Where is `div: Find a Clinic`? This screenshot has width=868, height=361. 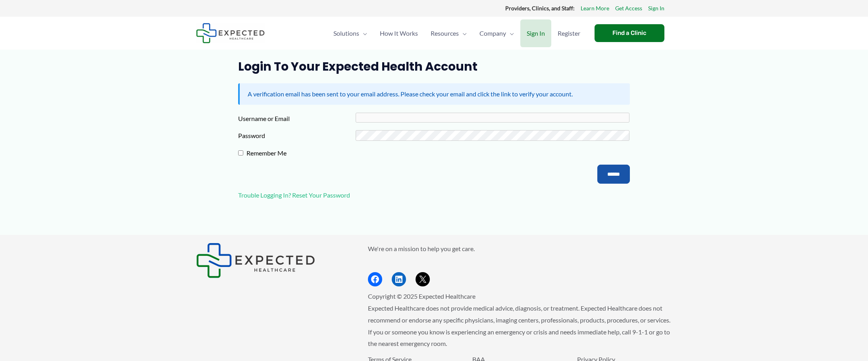 div: Find a Clinic is located at coordinates (629, 33).